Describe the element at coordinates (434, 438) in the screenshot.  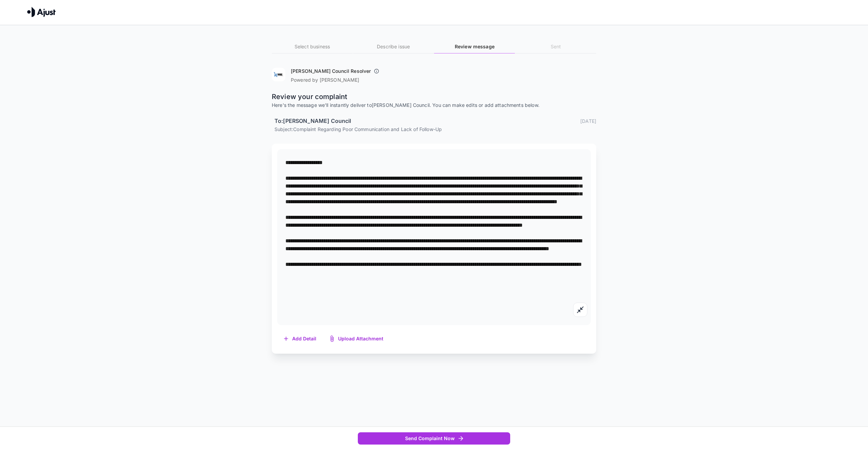
I see `button: Send Complaint Now` at that location.